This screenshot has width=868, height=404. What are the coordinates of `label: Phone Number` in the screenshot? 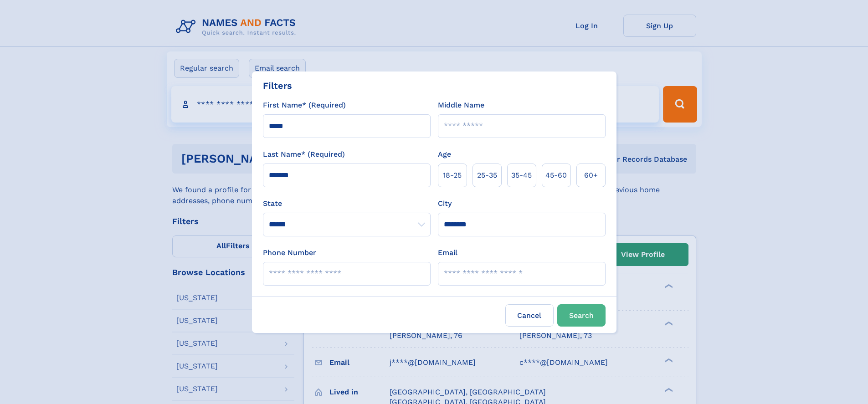 It's located at (289, 253).